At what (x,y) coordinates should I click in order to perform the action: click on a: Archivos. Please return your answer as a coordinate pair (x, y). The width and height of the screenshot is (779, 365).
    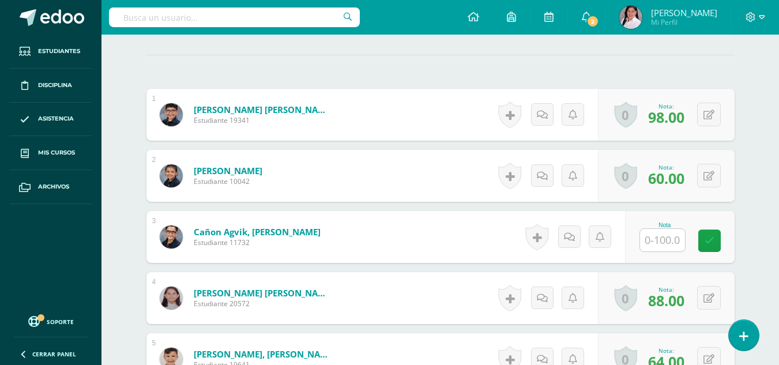
    Looking at the image, I should click on (51, 187).